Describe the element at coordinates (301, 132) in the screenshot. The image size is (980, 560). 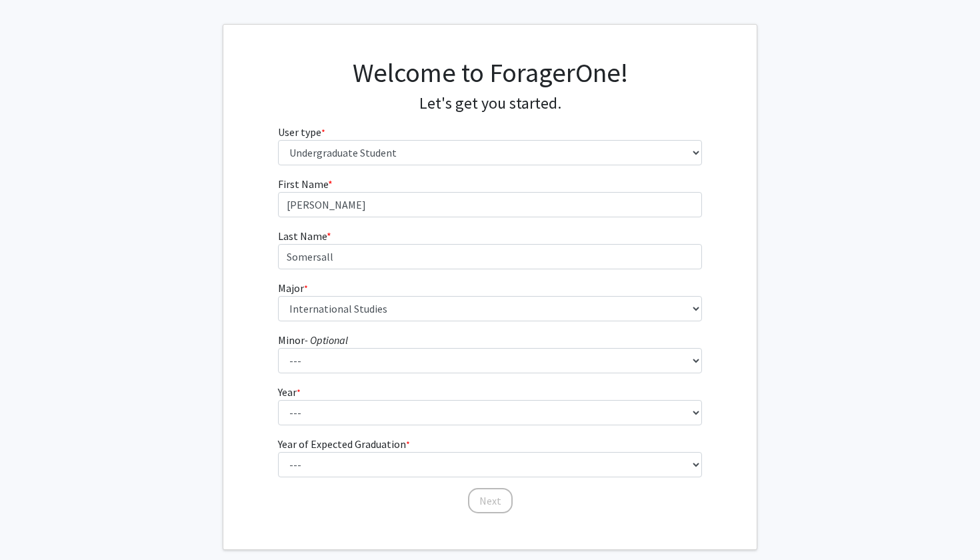
I see `label: User type` at that location.